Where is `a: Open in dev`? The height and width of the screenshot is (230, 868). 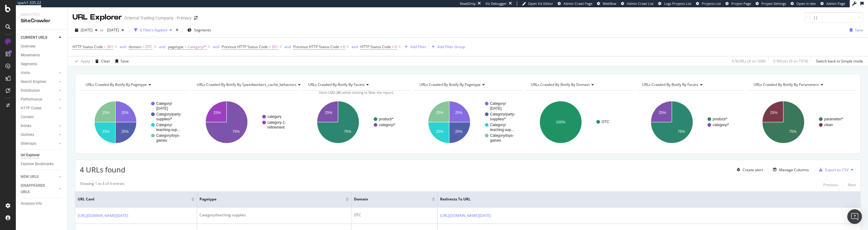
a: Open in dev is located at coordinates (803, 3).